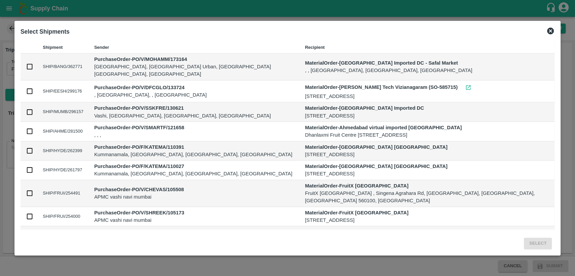  Describe the element at coordinates (315, 47) in the screenshot. I see `b: Recipient` at that location.